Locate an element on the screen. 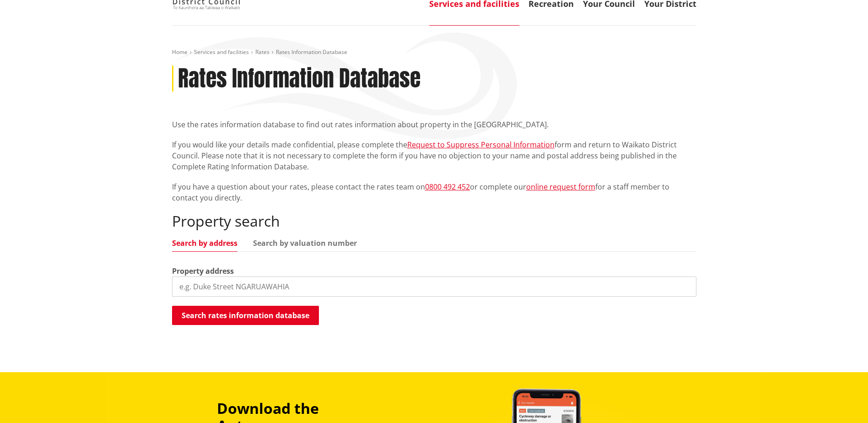  span: Rates Information Database is located at coordinates (312, 52).